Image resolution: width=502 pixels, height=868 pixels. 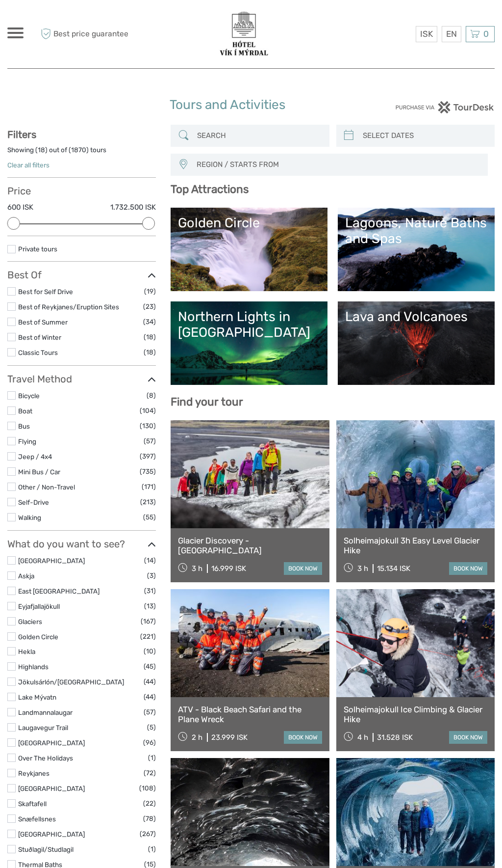 I want to click on h3: Price, so click(x=81, y=191).